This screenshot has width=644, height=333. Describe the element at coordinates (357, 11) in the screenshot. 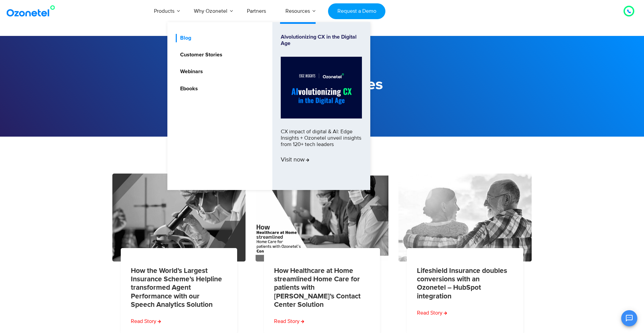

I see `a: Request a Demo` at that location.